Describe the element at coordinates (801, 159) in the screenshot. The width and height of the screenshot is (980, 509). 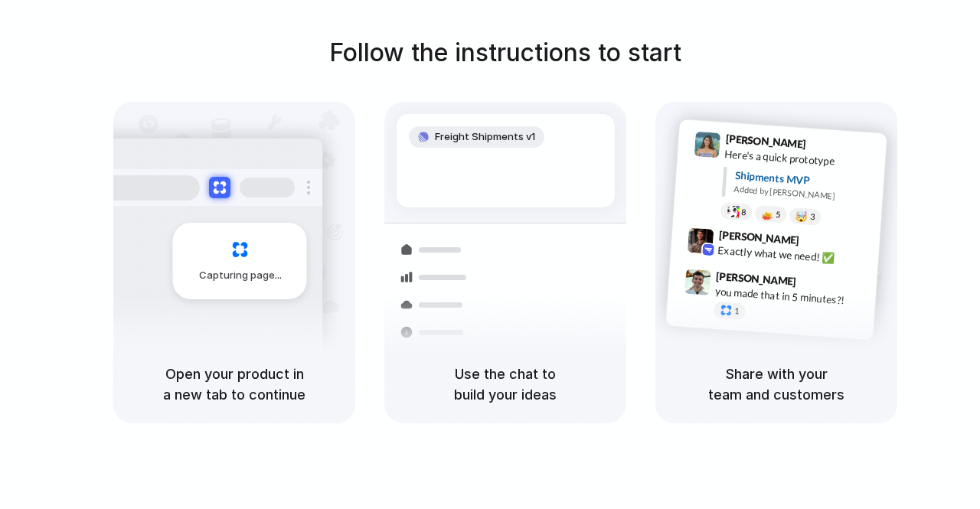
I see `div: Here's a quick prototype` at that location.